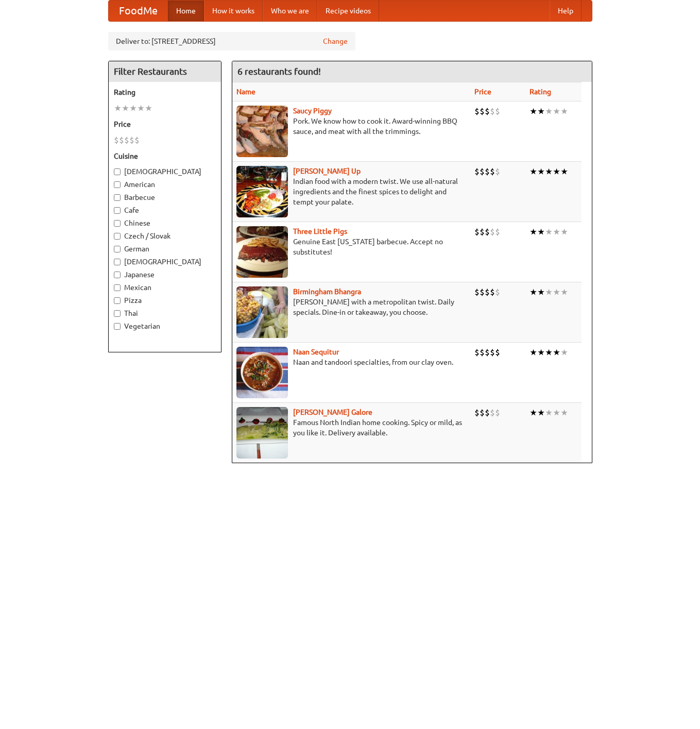  Describe the element at coordinates (117, 326) in the screenshot. I see `input: Vegetarian` at that location.